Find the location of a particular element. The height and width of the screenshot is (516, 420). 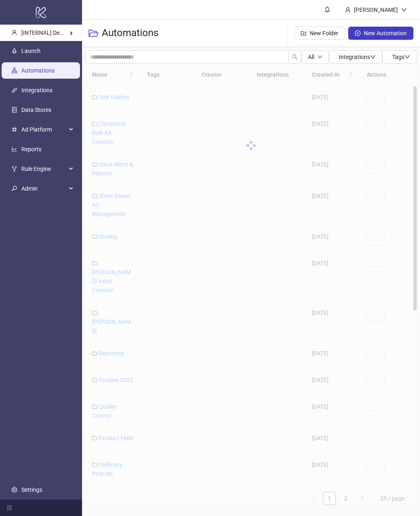

span: folder-add is located at coordinates (303, 33).